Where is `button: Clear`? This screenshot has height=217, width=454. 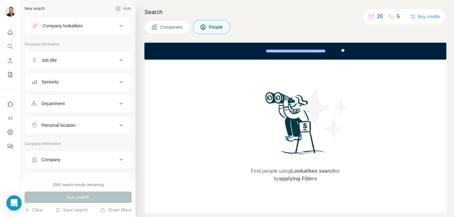
button: Clear is located at coordinates (33, 210).